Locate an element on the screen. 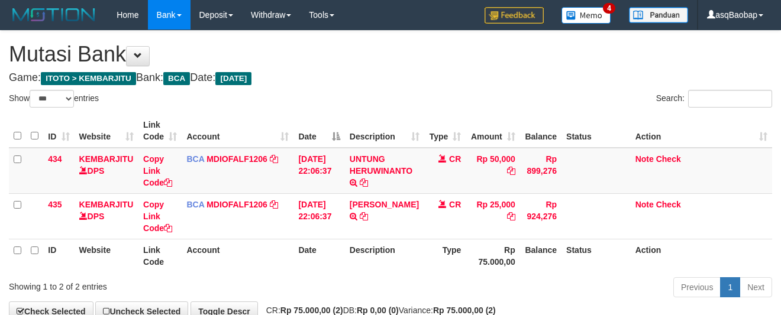 This screenshot has width=781, height=315. td: Rp 25,000 is located at coordinates (492, 216).